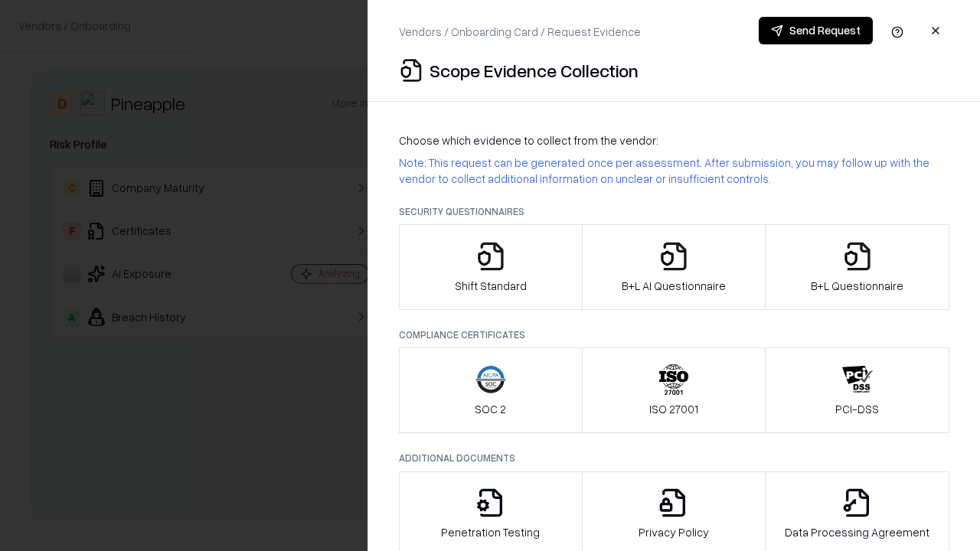  Describe the element at coordinates (674, 334) in the screenshot. I see `p: Compliance Certificates` at that location.